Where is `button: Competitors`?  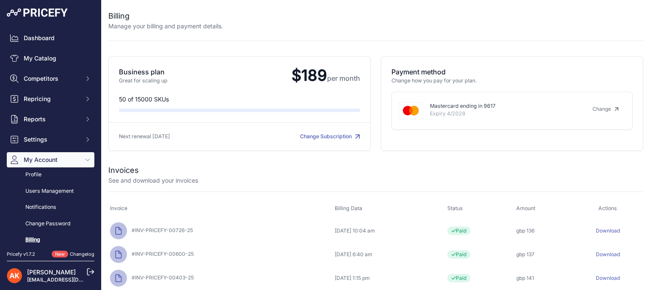 button: Competitors is located at coordinates (50, 79).